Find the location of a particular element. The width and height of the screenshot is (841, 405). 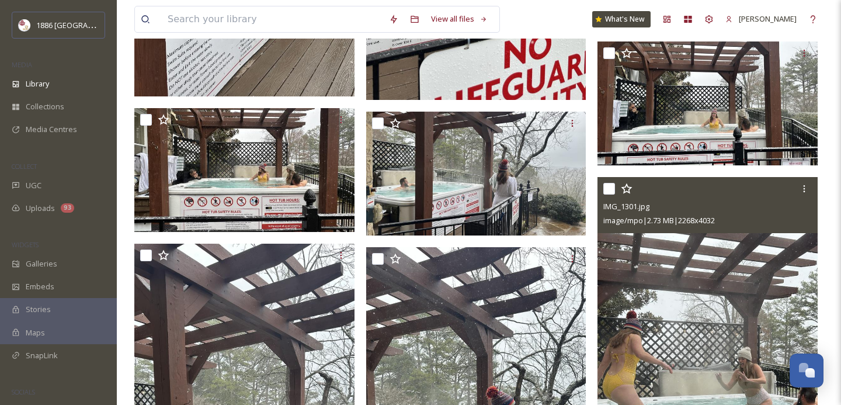

a: View all files is located at coordinates (459, 19).